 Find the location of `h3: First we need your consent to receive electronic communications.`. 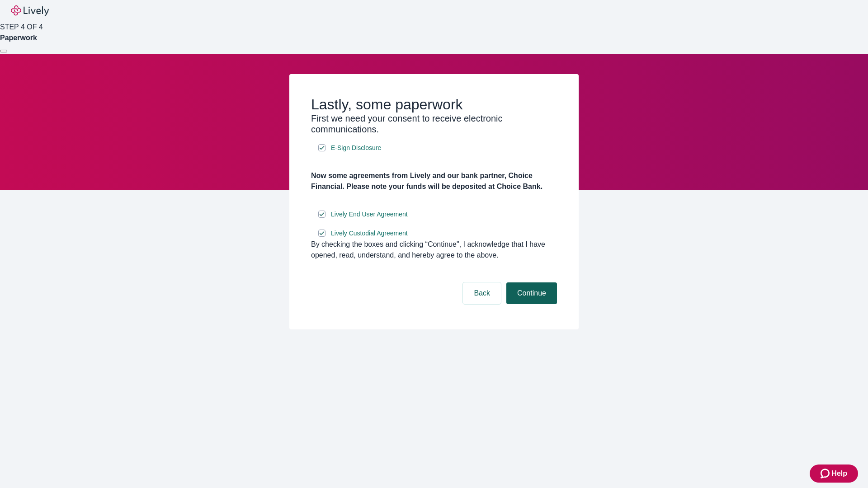

h3: First we need your consent to receive electronic communications. is located at coordinates (434, 124).